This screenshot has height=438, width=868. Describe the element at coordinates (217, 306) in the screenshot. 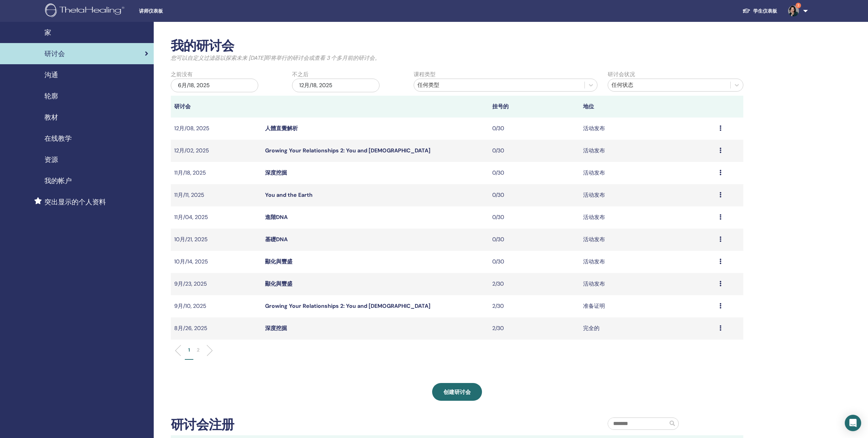

I see `td: 9月/10, 2025` at that location.